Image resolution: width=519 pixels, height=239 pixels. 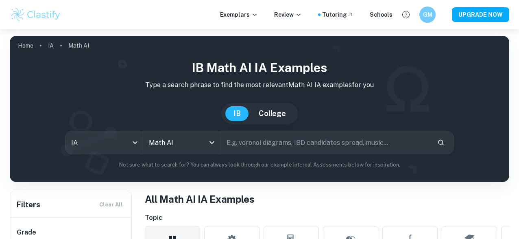 What do you see at coordinates (35, 15) in the screenshot?
I see `a: Clastify logo` at bounding box center [35, 15].